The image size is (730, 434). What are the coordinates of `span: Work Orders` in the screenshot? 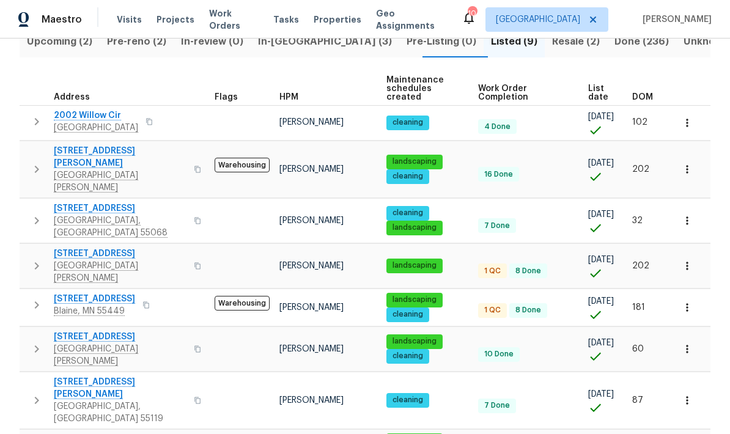 It's located at (234, 20).